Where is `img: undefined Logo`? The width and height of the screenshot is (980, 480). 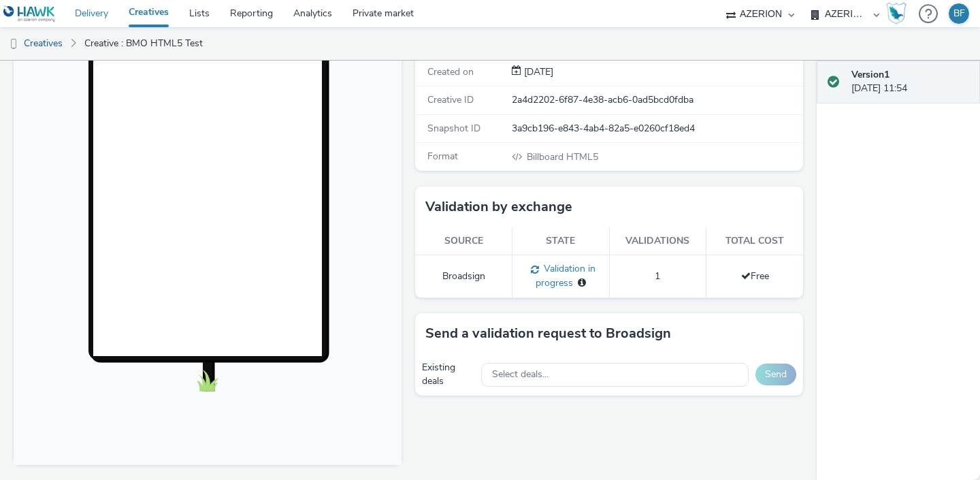
img: undefined Logo is located at coordinates (29, 14).